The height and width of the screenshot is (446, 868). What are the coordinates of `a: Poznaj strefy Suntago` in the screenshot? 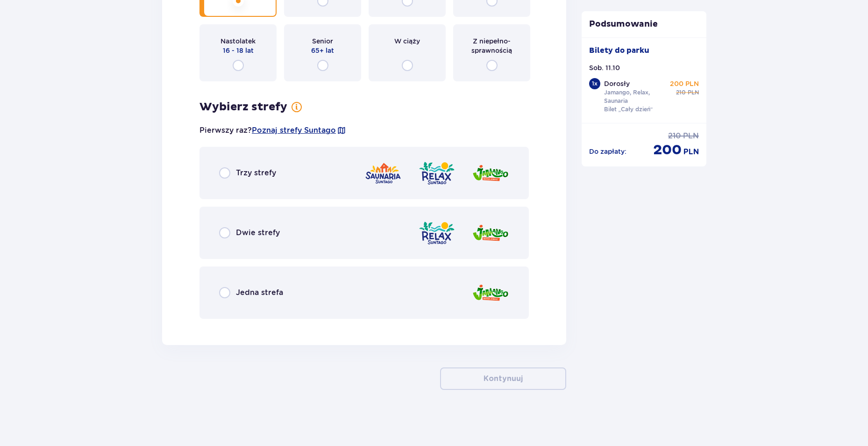 It's located at (294, 130).